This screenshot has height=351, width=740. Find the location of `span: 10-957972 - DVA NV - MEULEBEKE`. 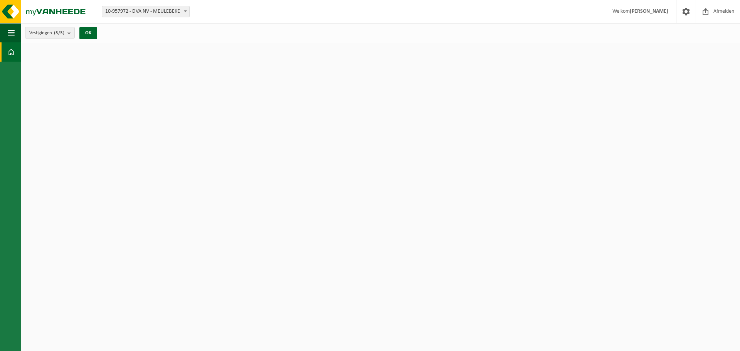

span: 10-957972 - DVA NV - MEULEBEKE is located at coordinates (146, 12).